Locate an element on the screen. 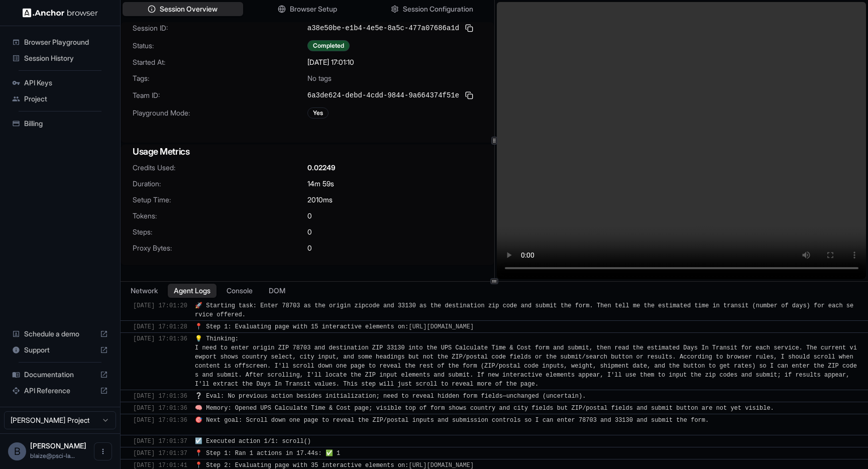 Image resolution: width=868 pixels, height=469 pixels. span: Credits Used: is located at coordinates (220, 168).